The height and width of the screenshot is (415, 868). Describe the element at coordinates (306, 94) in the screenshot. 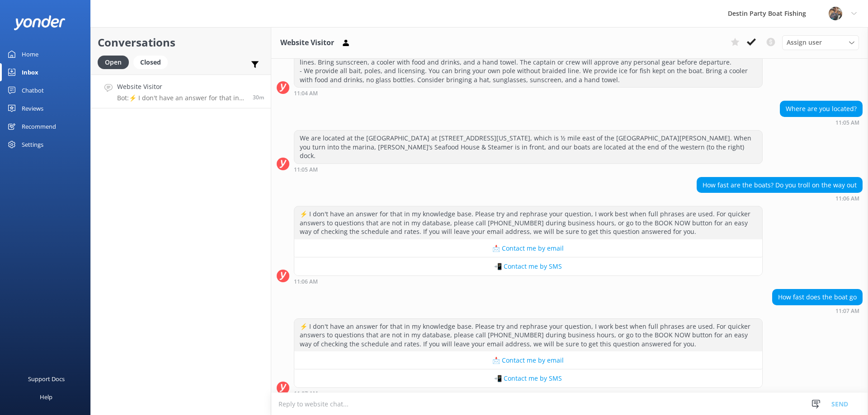

I see `strong: 11:04 AM` at that location.